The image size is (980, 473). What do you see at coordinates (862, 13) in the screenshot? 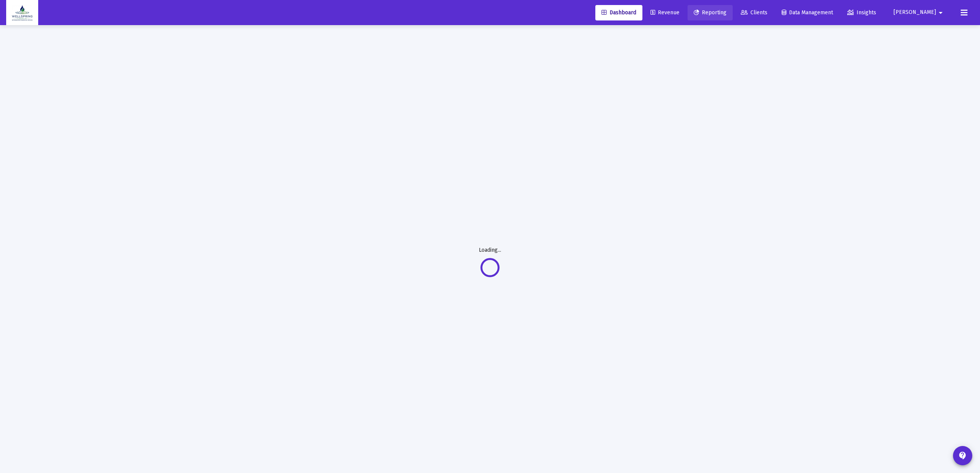
I see `a: Insights` at bounding box center [862, 13].